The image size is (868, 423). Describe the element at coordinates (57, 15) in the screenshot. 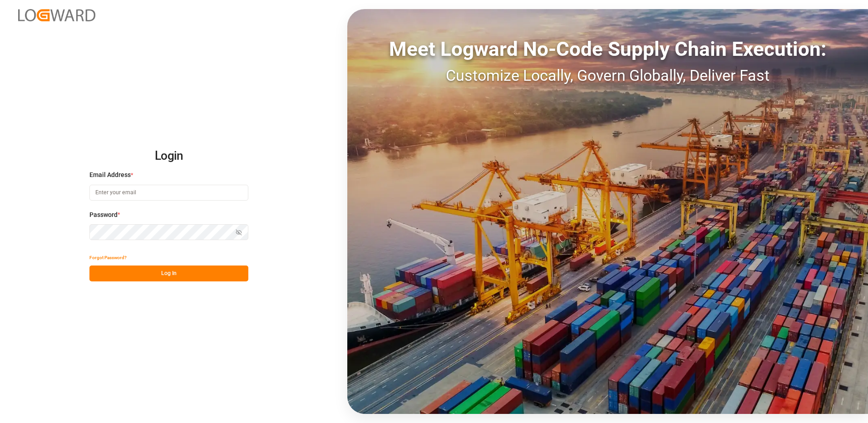

I see `img: Logward_new_orange.png` at that location.